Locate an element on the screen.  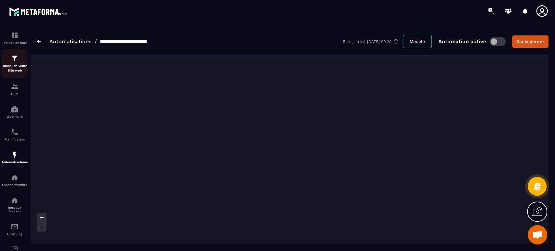
button: Modèle is located at coordinates (417, 41).